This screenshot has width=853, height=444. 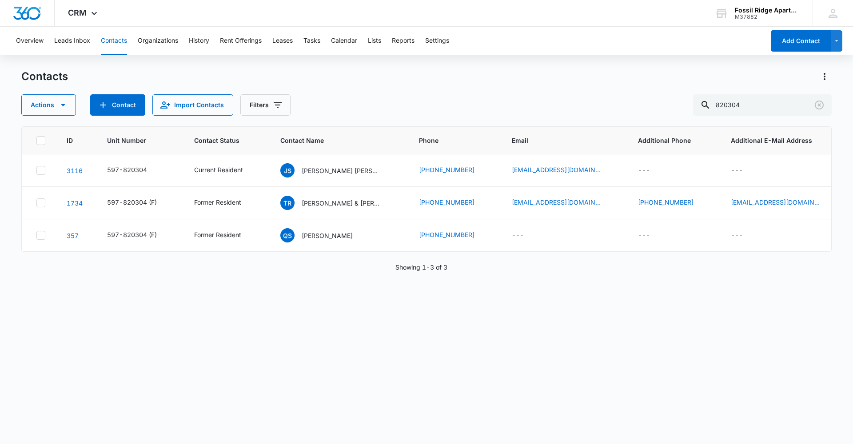 What do you see at coordinates (140, 140) in the screenshot?
I see `span: Unit Number` at bounding box center [140, 140].